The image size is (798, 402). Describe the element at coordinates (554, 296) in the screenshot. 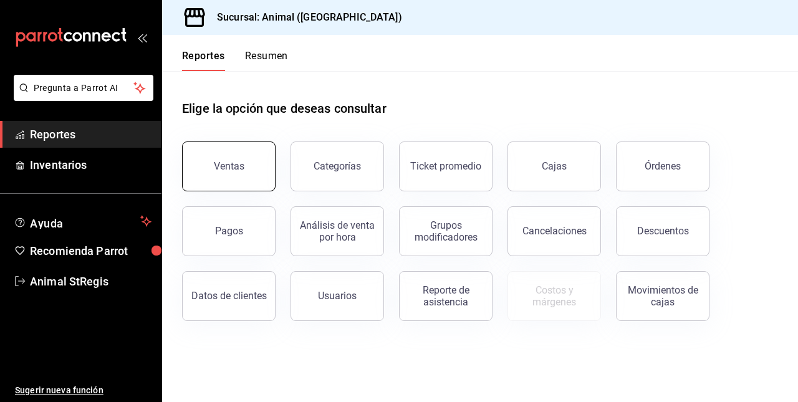

I see `div: Costos y márgenes` at that location.